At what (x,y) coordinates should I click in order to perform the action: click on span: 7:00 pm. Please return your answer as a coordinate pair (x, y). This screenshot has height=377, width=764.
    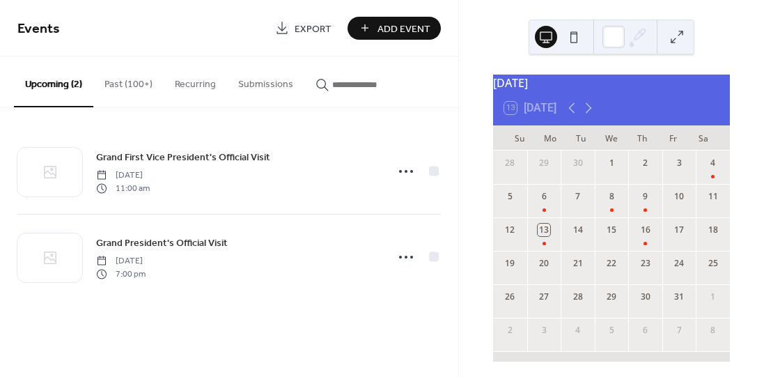
    Looking at the image, I should click on (121, 274).